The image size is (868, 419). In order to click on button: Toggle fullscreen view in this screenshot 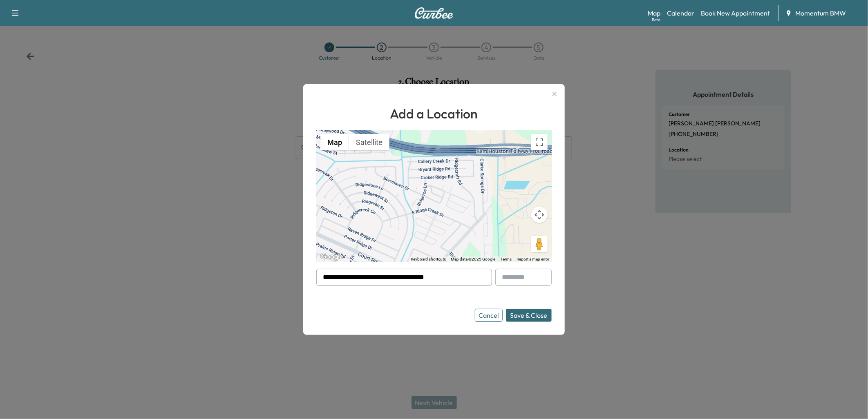, I will do `click(540, 142)`.